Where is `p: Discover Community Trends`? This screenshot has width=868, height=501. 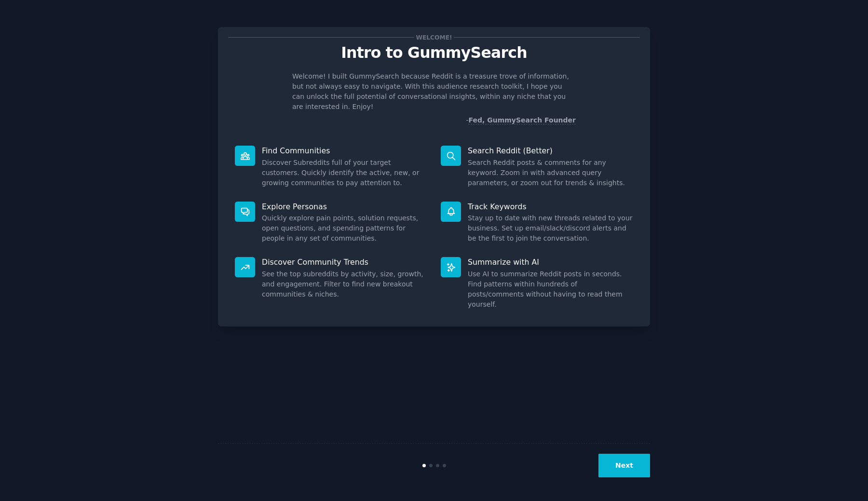
p: Discover Community Trends is located at coordinates (344, 262).